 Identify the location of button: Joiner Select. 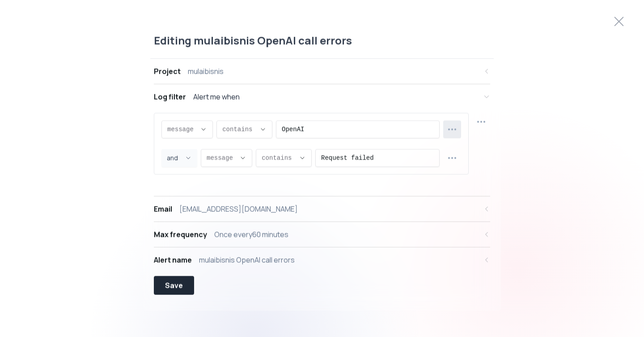
(179, 158).